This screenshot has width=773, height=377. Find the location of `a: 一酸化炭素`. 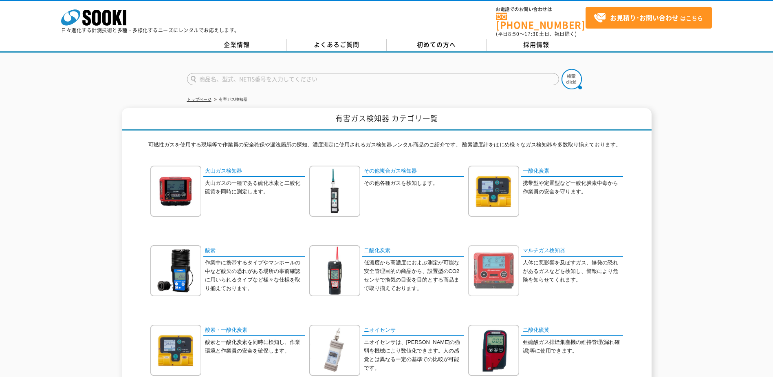

a: 一酸化炭素 is located at coordinates (572, 171).